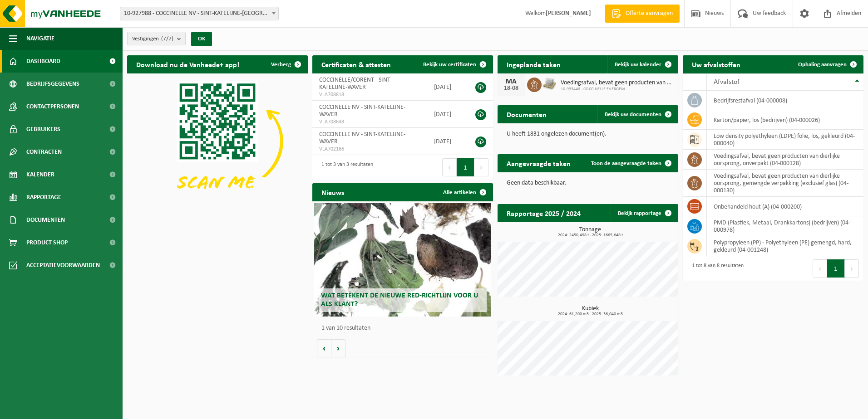 The image size is (868, 419). What do you see at coordinates (784, 183) in the screenshot?
I see `td: voedingsafval, bevat geen producten van dierlijke oorsprong, gemengde verpakking (exclusief glas)...` at bounding box center [784, 183].